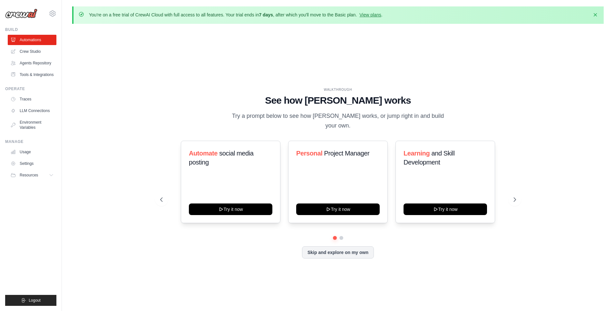 Image resolution: width=614 pixels, height=311 pixels. I want to click on button: Logout, so click(31, 301).